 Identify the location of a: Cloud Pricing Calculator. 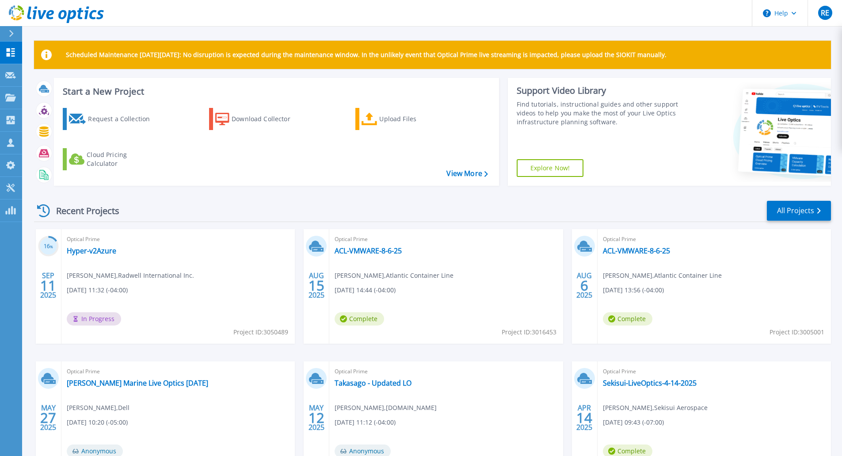
(112, 159).